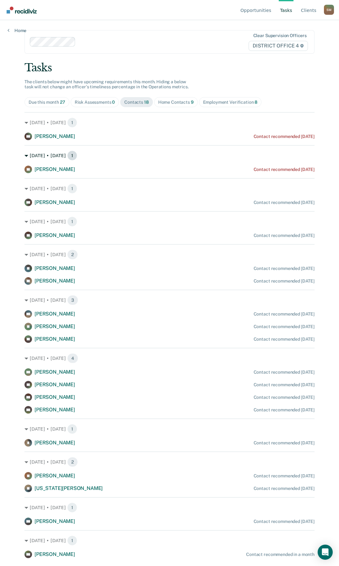 The width and height of the screenshot is (339, 566). Describe the element at coordinates (170, 68) in the screenshot. I see `div: Tasks` at that location.